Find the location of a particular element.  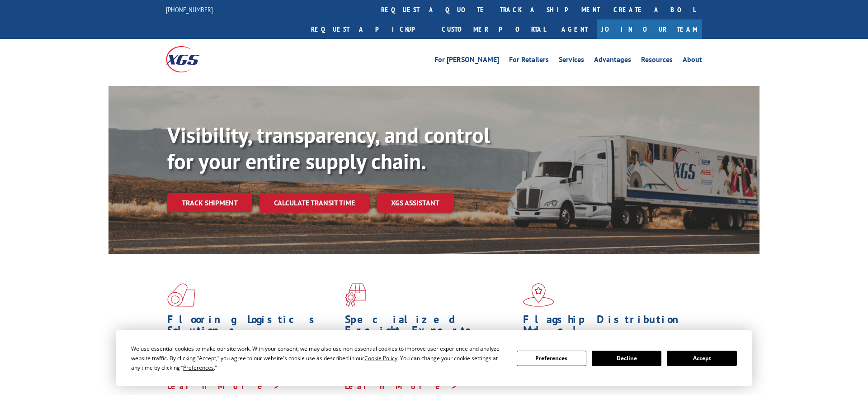

div: We use essential cookies to make our site work. With your consent, we may also use non-essential ... is located at coordinates (319, 358).